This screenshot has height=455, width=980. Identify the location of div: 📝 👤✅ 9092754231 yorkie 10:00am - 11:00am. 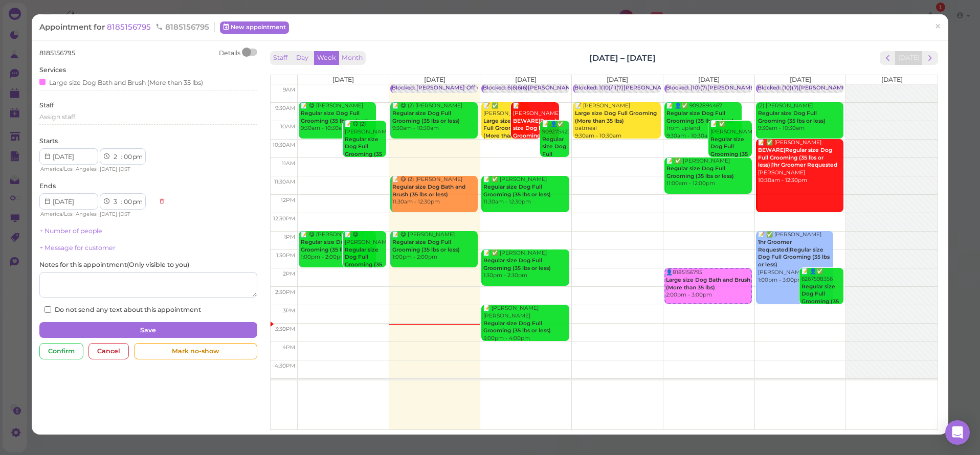
(556, 162).